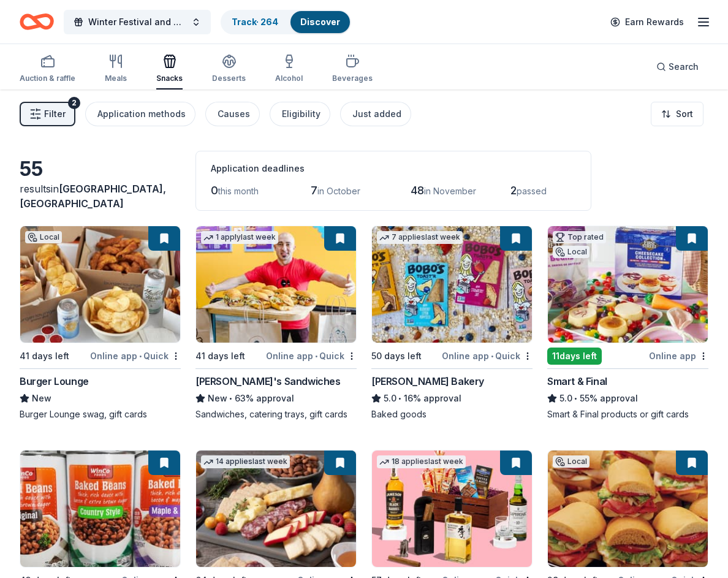 The height and width of the screenshot is (578, 728). Describe the element at coordinates (452, 415) in the screenshot. I see `div: Baked goods` at that location.